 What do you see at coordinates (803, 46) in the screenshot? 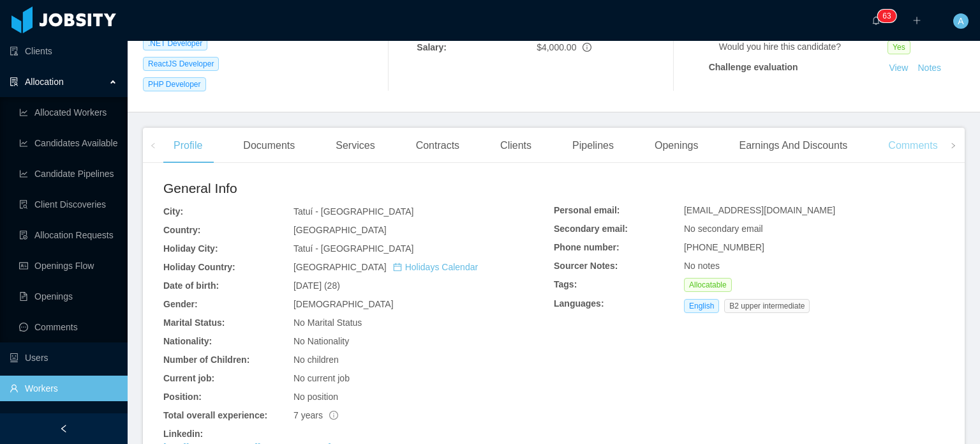
I see `div: Would you hire this candidate?` at bounding box center [803, 46].